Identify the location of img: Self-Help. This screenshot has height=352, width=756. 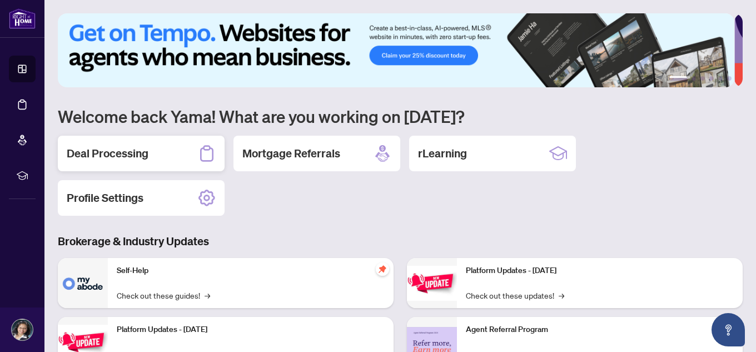
(83, 283).